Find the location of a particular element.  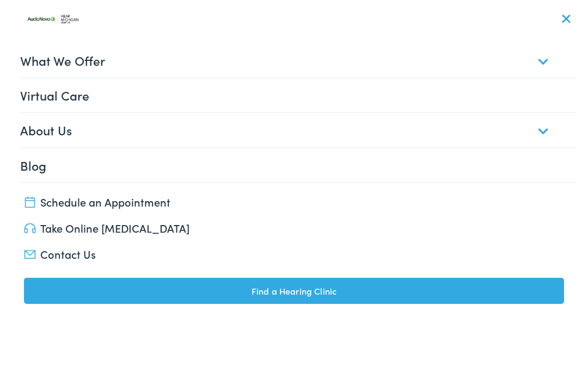

a: Find a Hearing Clinic is located at coordinates (294, 291).